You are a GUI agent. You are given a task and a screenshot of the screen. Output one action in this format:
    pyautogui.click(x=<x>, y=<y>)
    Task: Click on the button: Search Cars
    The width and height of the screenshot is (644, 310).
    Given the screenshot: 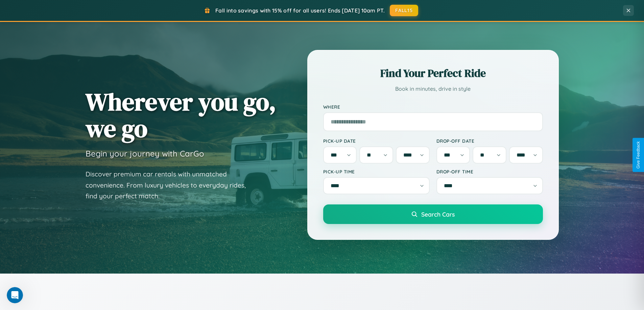 What is the action you would take?
    pyautogui.click(x=433, y=214)
    